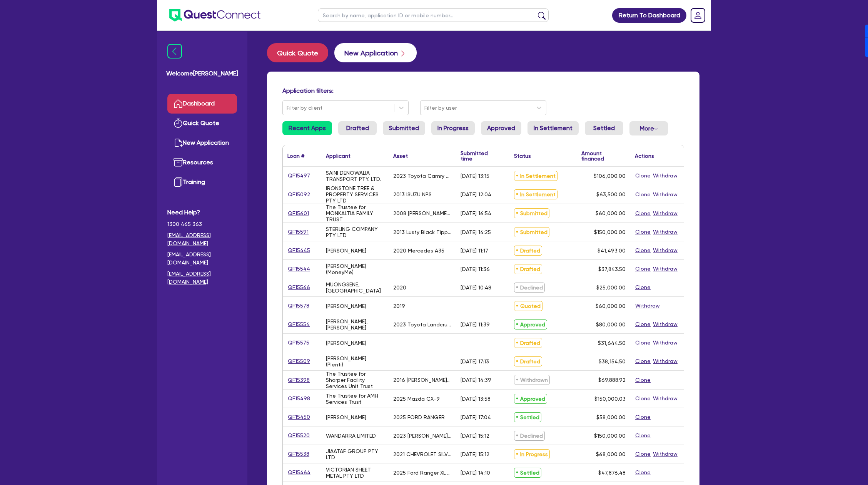 The image size is (868, 485). Describe the element at coordinates (299, 251) in the screenshot. I see `a: QF15445` at that location.